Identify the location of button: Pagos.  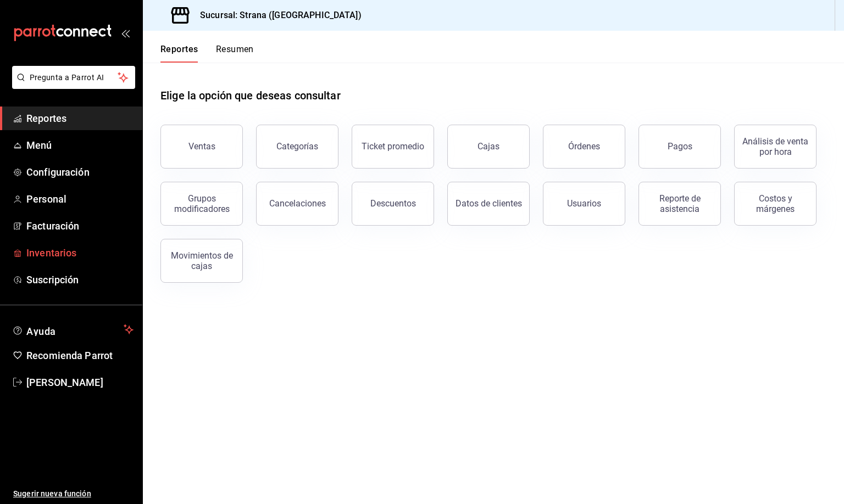
(680, 147).